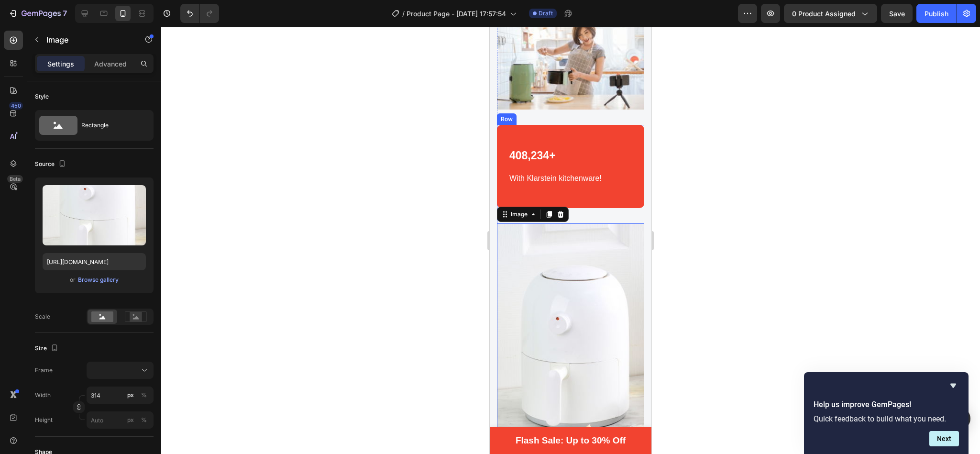  Describe the element at coordinates (886, 404) in the screenshot. I see `h2: Help us improve GemPages!` at that location.